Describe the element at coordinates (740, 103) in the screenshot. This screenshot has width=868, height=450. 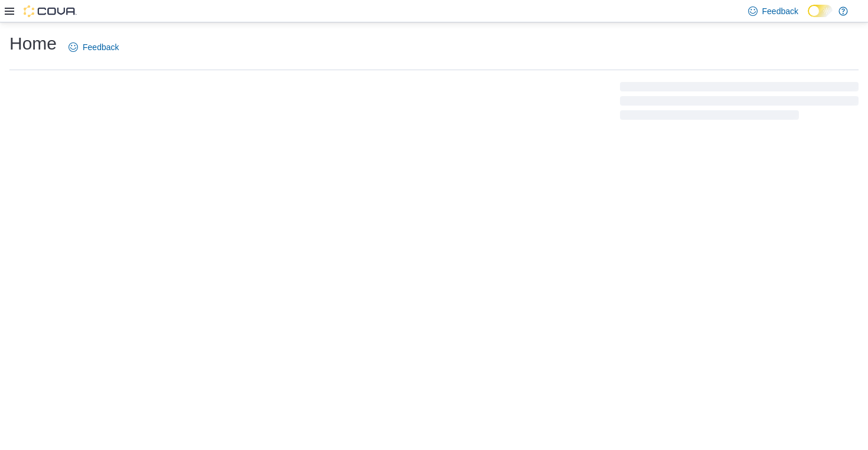
I see `span: Loading` at that location.